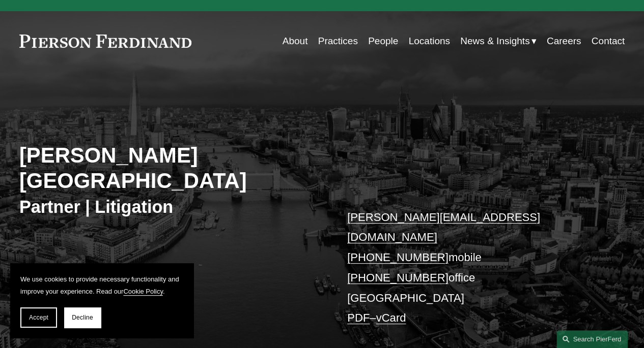  What do you see at coordinates (495, 41) in the screenshot?
I see `span: News & Insights` at bounding box center [495, 41].